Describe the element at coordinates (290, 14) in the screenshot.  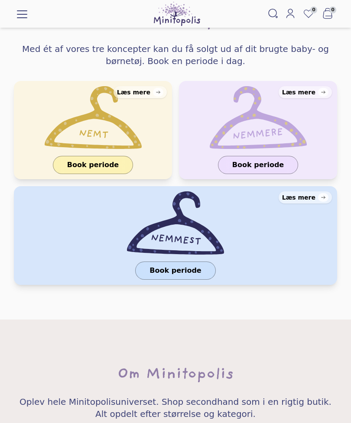
I see `a: Mit Minitopolis login` at that location.